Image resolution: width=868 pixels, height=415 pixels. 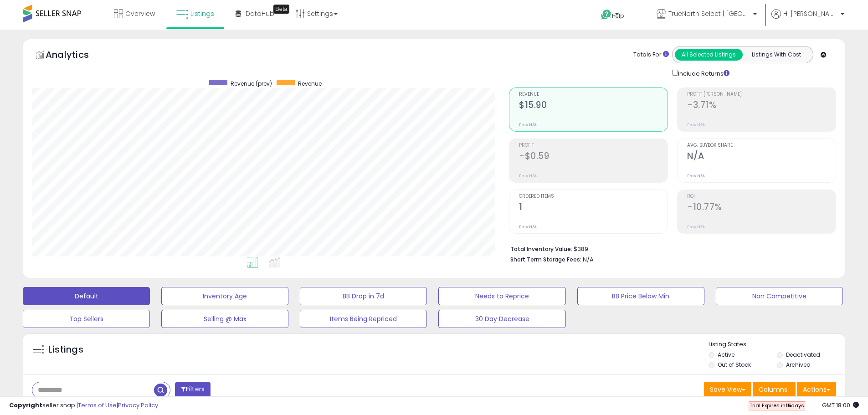 I want to click on span: Columns, so click(x=772, y=390).